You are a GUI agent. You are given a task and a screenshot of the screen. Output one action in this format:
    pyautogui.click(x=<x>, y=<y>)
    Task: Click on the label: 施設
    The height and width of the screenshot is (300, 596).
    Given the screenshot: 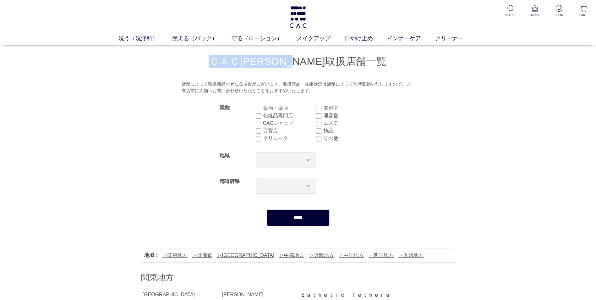 What is the action you would take?
    pyautogui.click(x=350, y=131)
    